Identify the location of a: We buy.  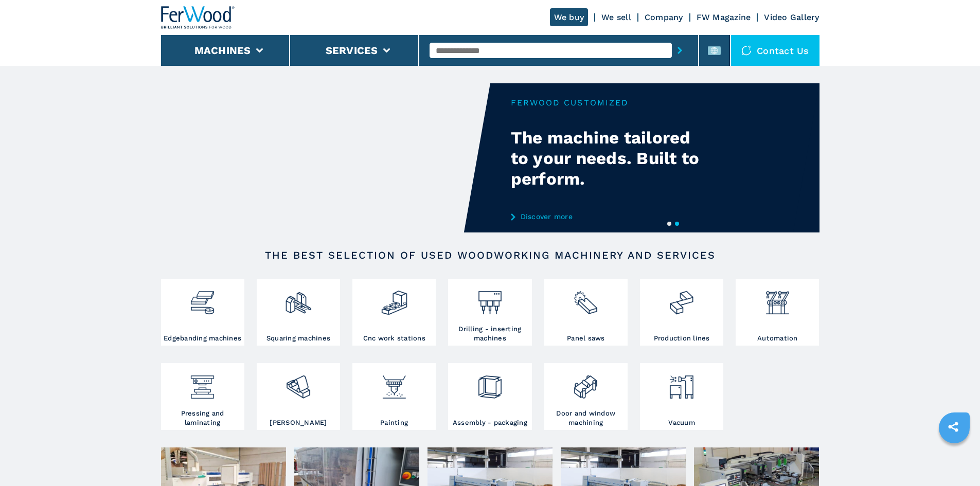
(569, 17).